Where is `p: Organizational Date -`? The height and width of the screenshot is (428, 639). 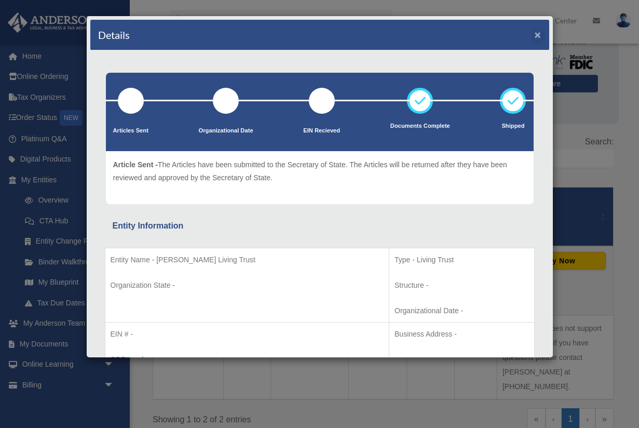
p: Organizational Date - is located at coordinates (461, 310).